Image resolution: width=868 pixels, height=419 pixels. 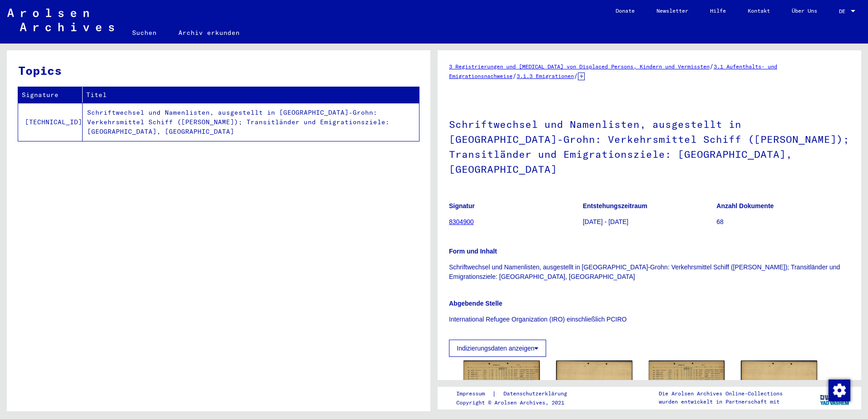 I want to click on p: wurden entwickelt in Partnerschaft mit, so click(x=720, y=402).